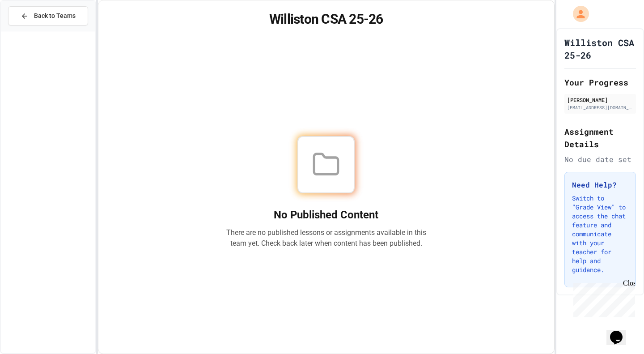 This screenshot has width=644, height=354. Describe the element at coordinates (48, 15) in the screenshot. I see `button: Back to Teams` at that location.